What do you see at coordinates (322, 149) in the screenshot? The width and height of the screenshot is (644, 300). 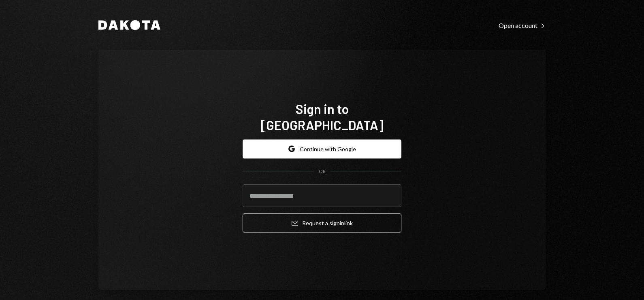 I see `button: Continue with Google` at bounding box center [322, 149].